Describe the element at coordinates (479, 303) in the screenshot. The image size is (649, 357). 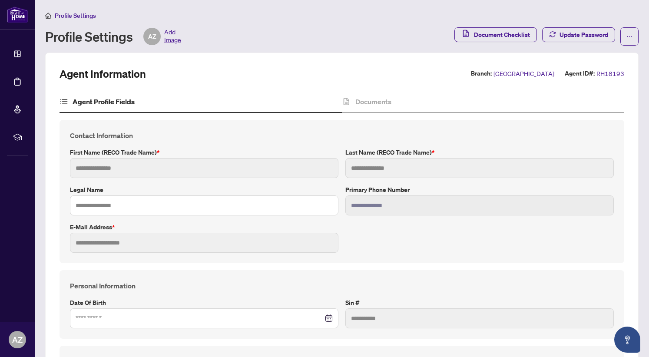
I see `label: Sin #` at that location.